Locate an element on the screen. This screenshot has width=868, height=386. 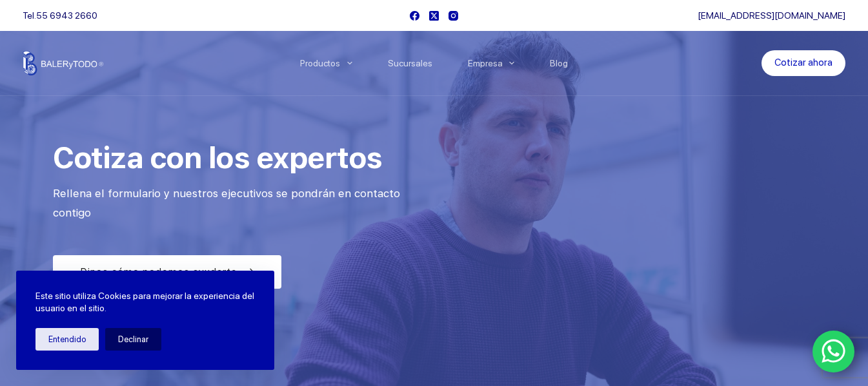
a: Instagram is located at coordinates (453, 15).